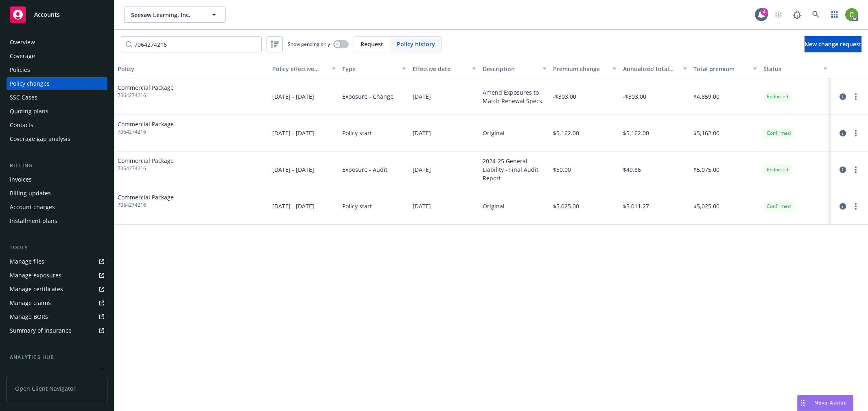 The width and height of the screenshot is (868, 411). I want to click on div: Effective date, so click(440, 69).